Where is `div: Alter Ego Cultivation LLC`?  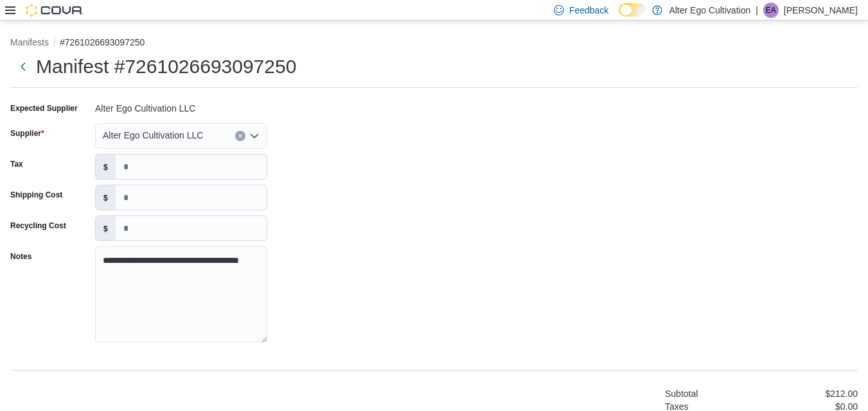
div: Alter Ego Cultivation LLC is located at coordinates (181, 106).